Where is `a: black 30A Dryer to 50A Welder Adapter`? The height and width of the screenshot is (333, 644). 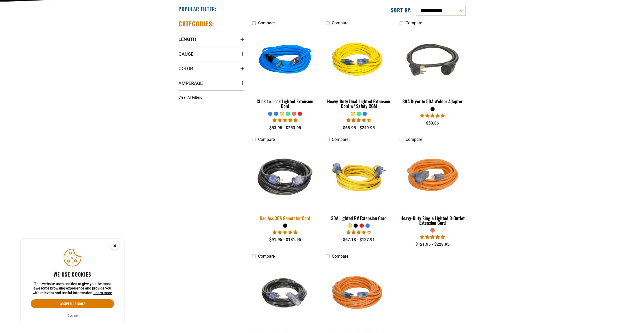
a: black 30A Dryer to 50A Welder Adapter is located at coordinates (432, 67).